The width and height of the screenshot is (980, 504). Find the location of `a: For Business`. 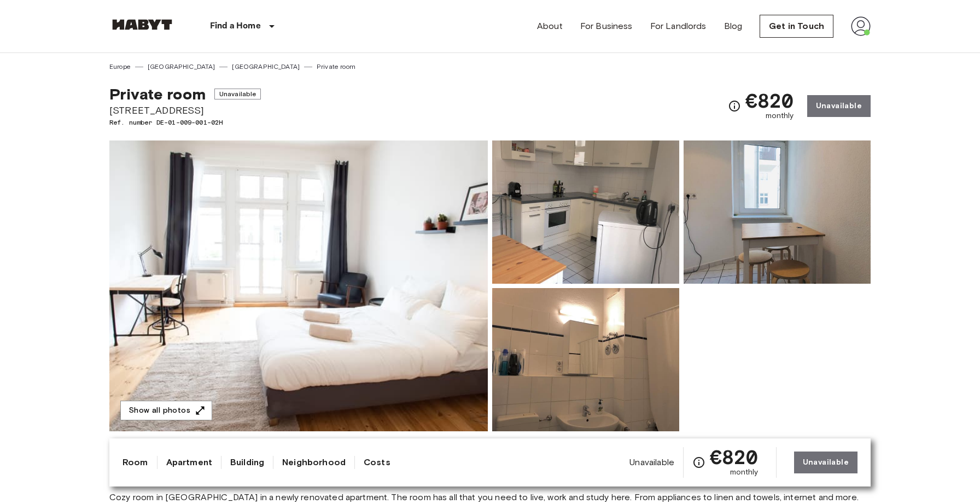

a: For Business is located at coordinates (607, 26).